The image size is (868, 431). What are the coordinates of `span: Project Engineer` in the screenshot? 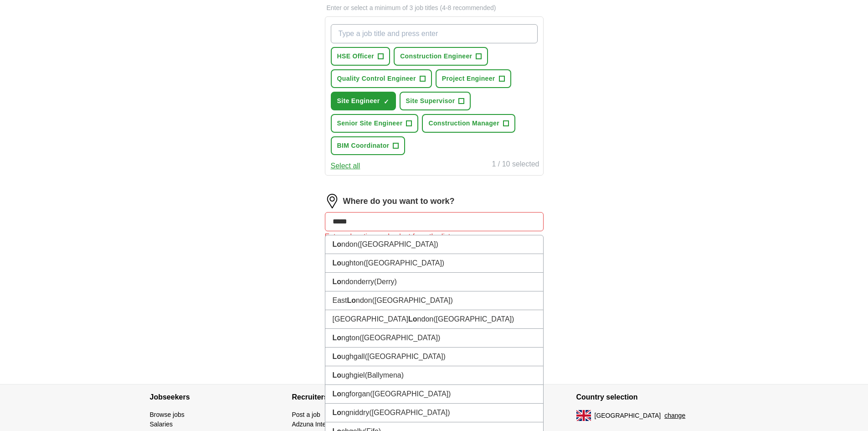 It's located at (469, 78).